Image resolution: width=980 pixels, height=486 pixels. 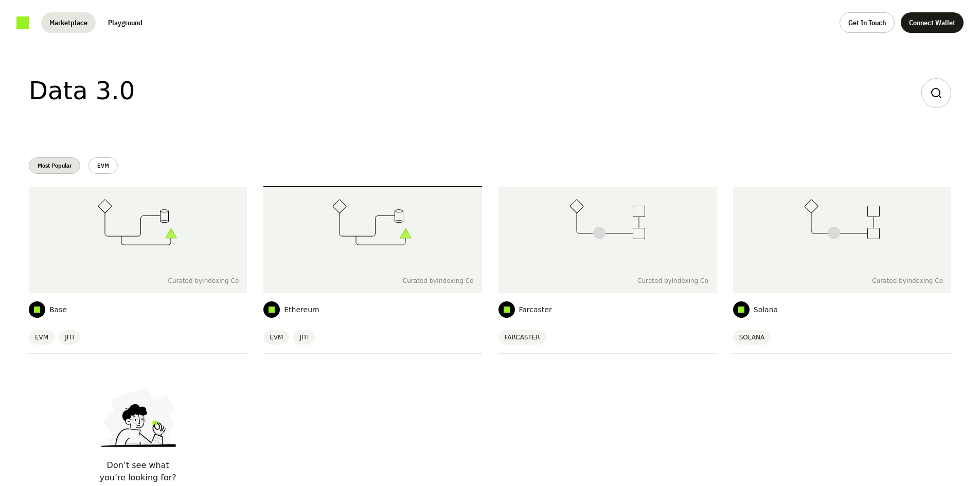 I want to click on button: Playground, so click(x=125, y=23).